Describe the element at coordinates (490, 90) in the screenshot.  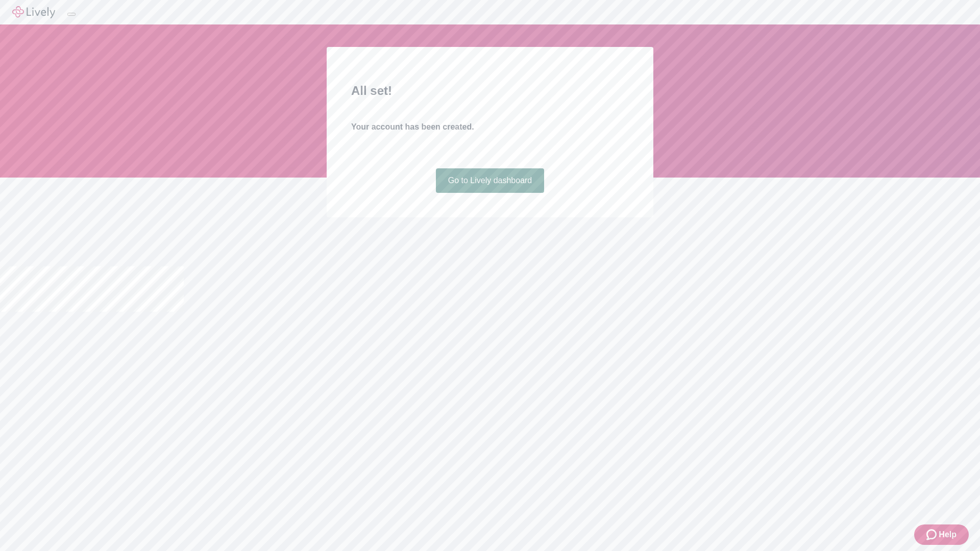
I see `h2: All set!` at that location.